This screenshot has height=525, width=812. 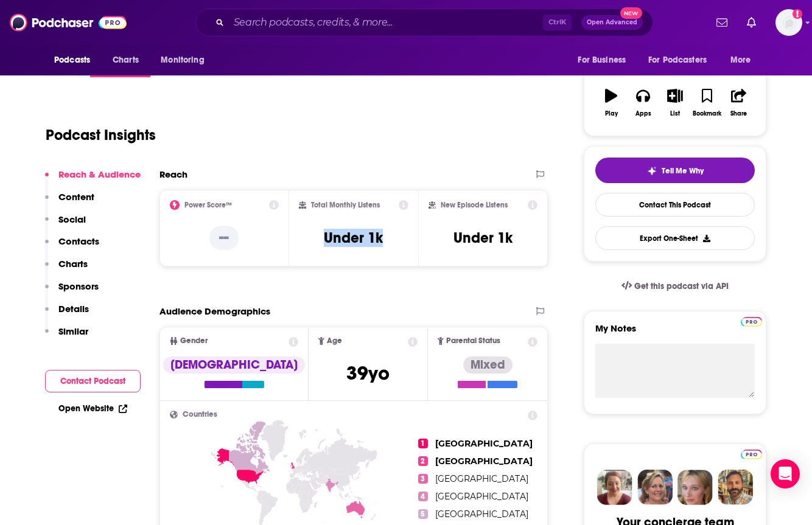 What do you see at coordinates (72, 219) in the screenshot?
I see `p: Social` at bounding box center [72, 219].